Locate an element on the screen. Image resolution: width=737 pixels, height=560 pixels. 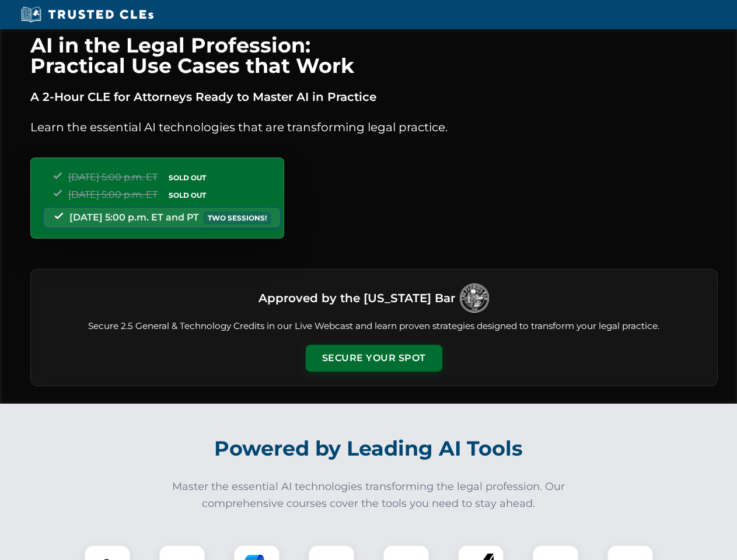
h1: AI in the Legal Profession: Practical Use Cases that Work is located at coordinates (374, 56).